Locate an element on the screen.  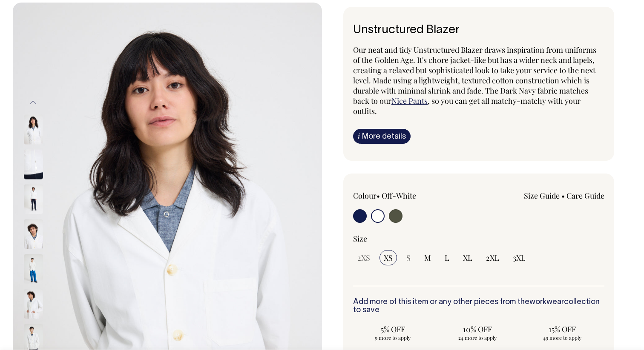
span: XL is located at coordinates (468, 258).